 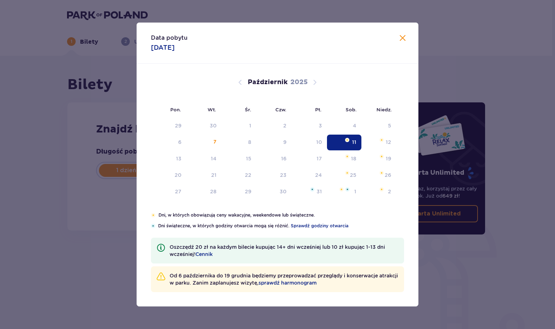 I want to click on div: 4, so click(x=354, y=126).